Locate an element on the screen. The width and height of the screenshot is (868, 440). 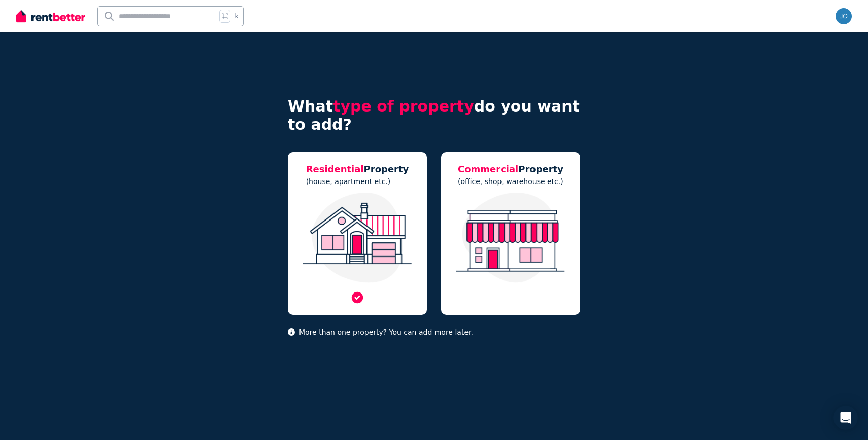
p: (office, shop, warehouse etc.) is located at coordinates (511, 181).